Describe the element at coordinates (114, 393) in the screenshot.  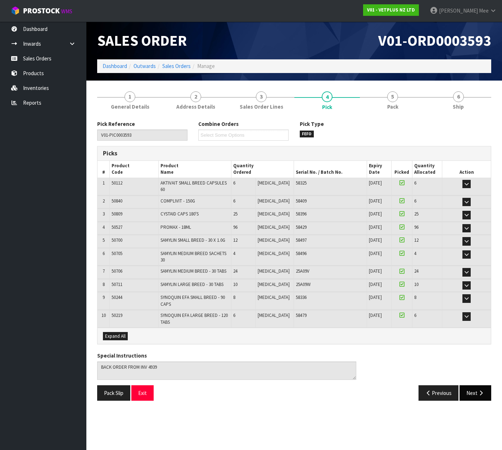
I see `button: Pack Slip` at that location.